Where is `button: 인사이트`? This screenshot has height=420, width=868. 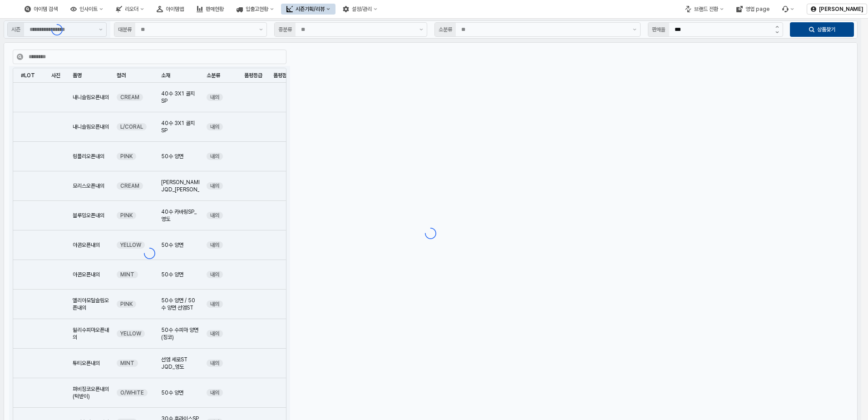 button: 인사이트 is located at coordinates (87, 9).